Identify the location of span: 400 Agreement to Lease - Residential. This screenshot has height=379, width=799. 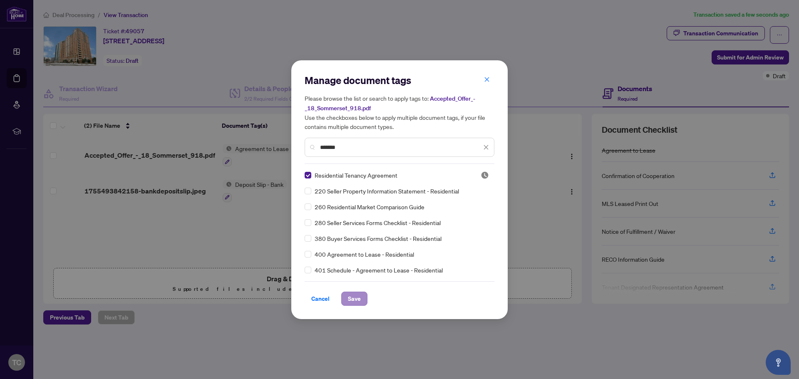
(364, 254).